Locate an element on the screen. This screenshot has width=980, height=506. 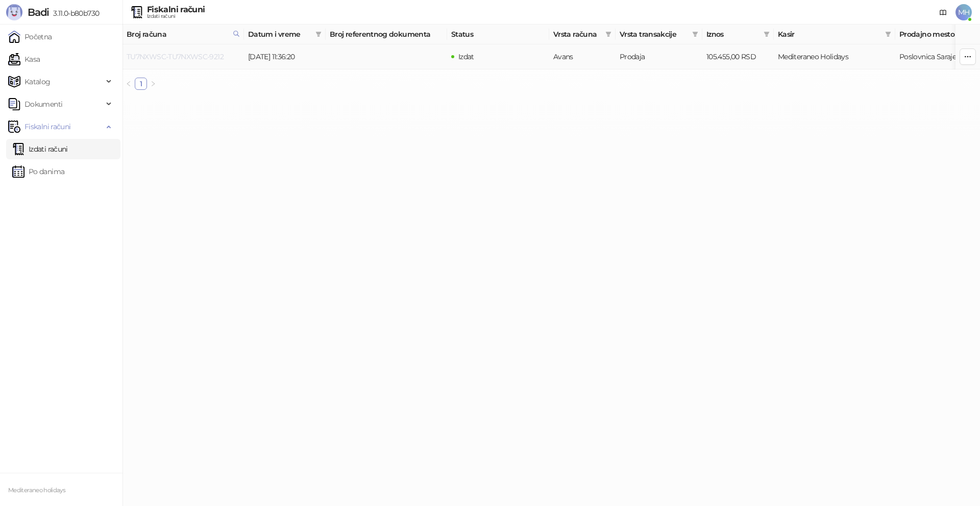
td: 105.455,00 RSD is located at coordinates (738, 57).